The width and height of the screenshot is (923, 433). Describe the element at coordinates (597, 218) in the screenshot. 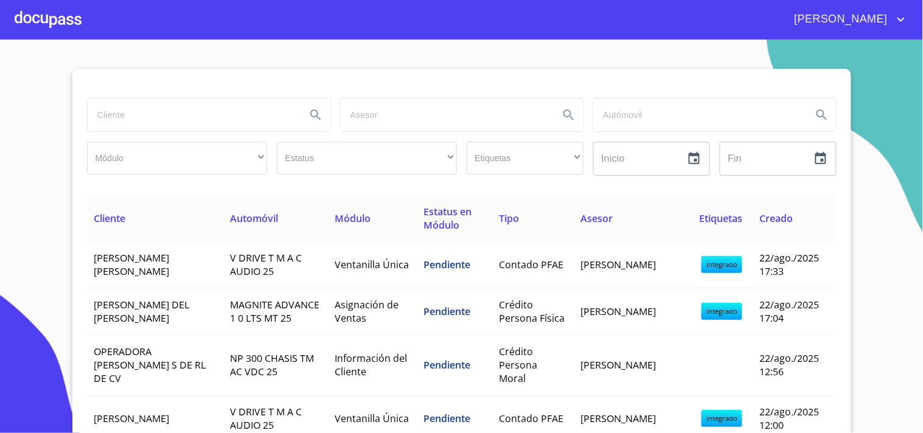

I see `span: Asesor` at that location.